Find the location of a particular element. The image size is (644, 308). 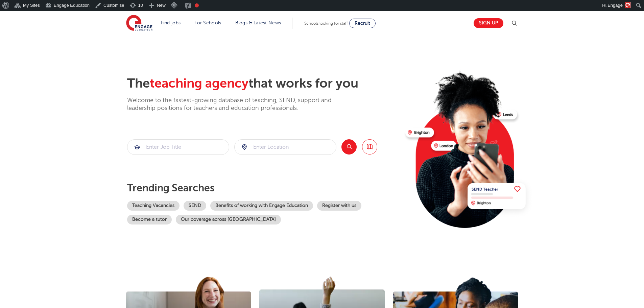

a: Teaching Vacancies is located at coordinates (153, 205).